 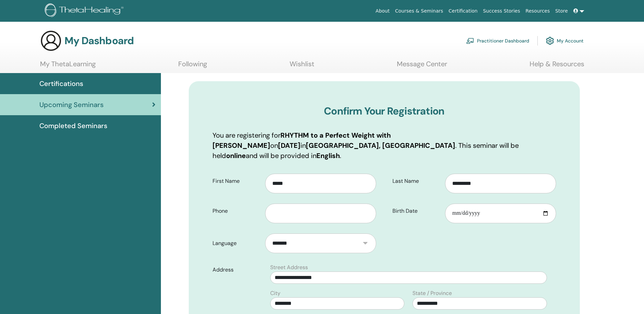 I want to click on a: Store, so click(x=561, y=11).